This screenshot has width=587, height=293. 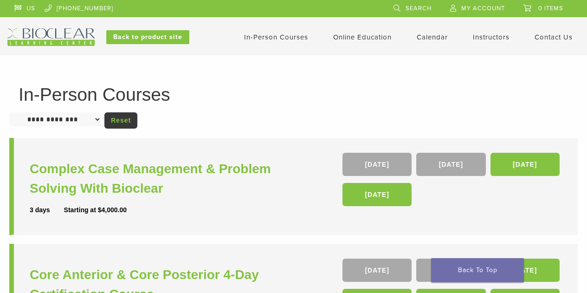 What do you see at coordinates (163, 179) in the screenshot?
I see `h3: Complex Case Management & Problem Solving With Bioclear` at bounding box center [163, 179].